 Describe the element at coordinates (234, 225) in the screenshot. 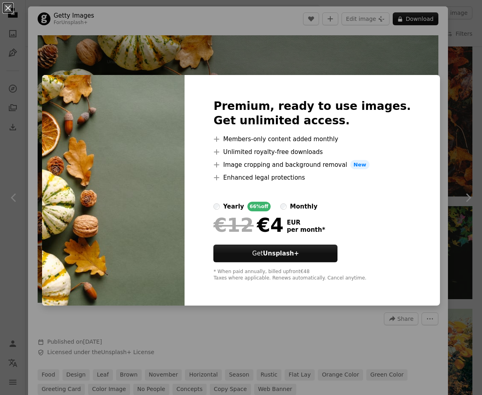

I see `span: €12` at that location.